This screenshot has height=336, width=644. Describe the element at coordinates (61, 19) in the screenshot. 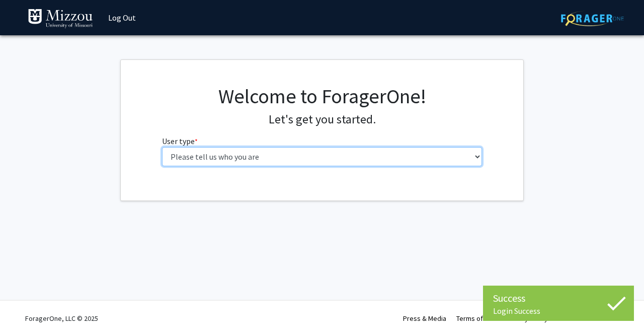

I see `img: University of Missouri Logo` at that location.